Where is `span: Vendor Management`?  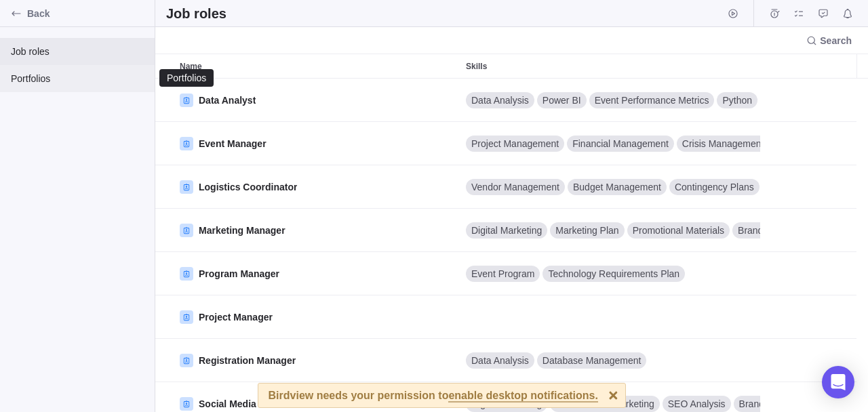
span: Vendor Management is located at coordinates (515, 187).